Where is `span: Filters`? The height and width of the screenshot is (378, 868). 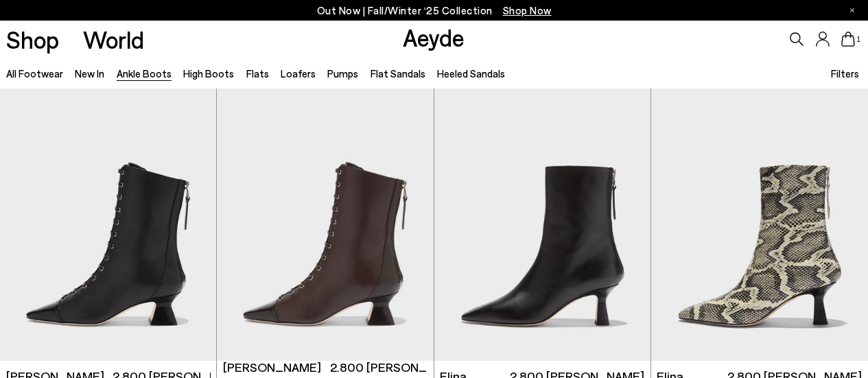
span: Filters is located at coordinates (845, 73).